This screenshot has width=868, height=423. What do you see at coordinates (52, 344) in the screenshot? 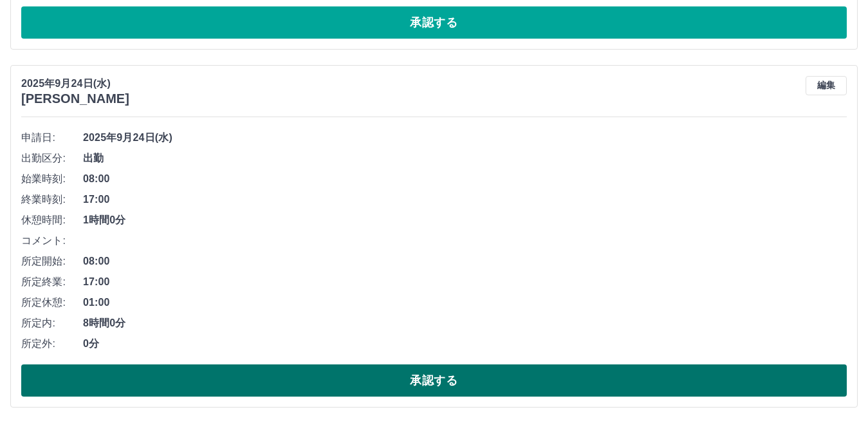
I see `span: 所定外:` at bounding box center [52, 344].